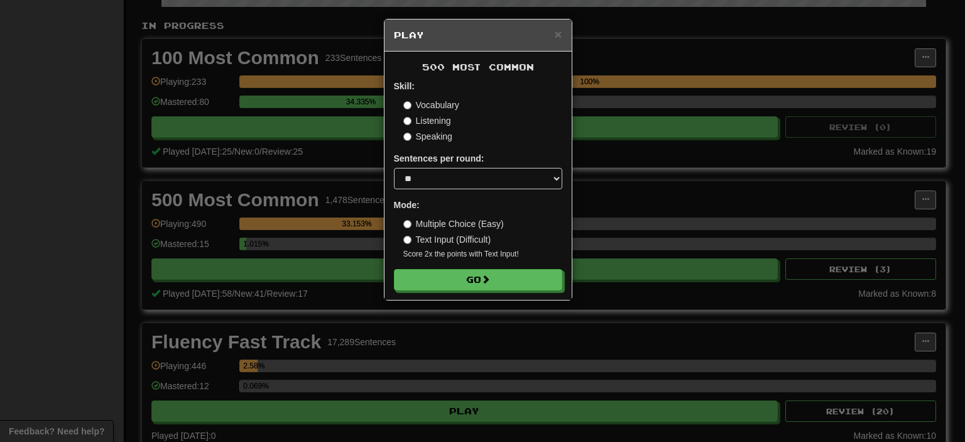 The height and width of the screenshot is (442, 965). I want to click on label: Multiple Choice (Easy), so click(454, 224).